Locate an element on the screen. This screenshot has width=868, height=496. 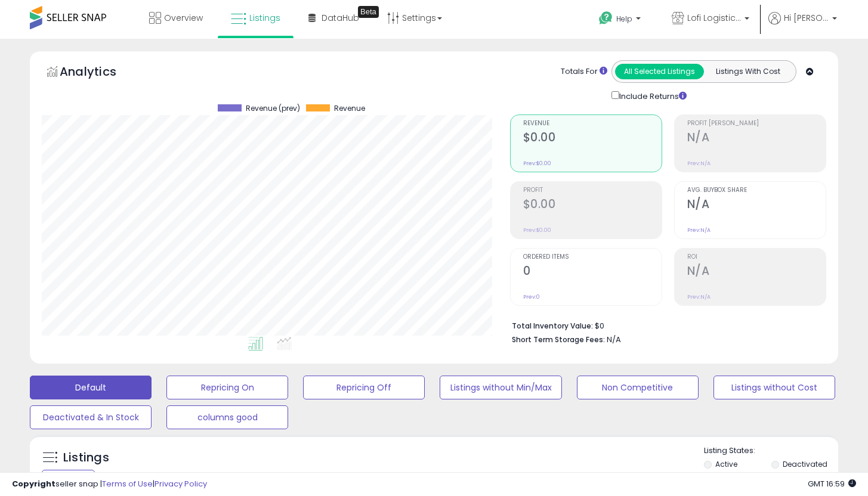
span: Lofi Logistics LLC is located at coordinates (714, 18).